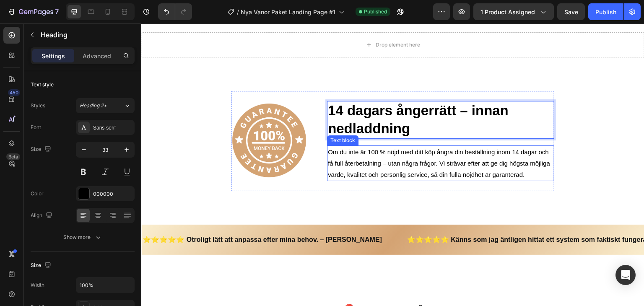 This screenshot has width=644, height=306. Describe the element at coordinates (626, 275) in the screenshot. I see `div: Open Intercom Messenger` at that location.